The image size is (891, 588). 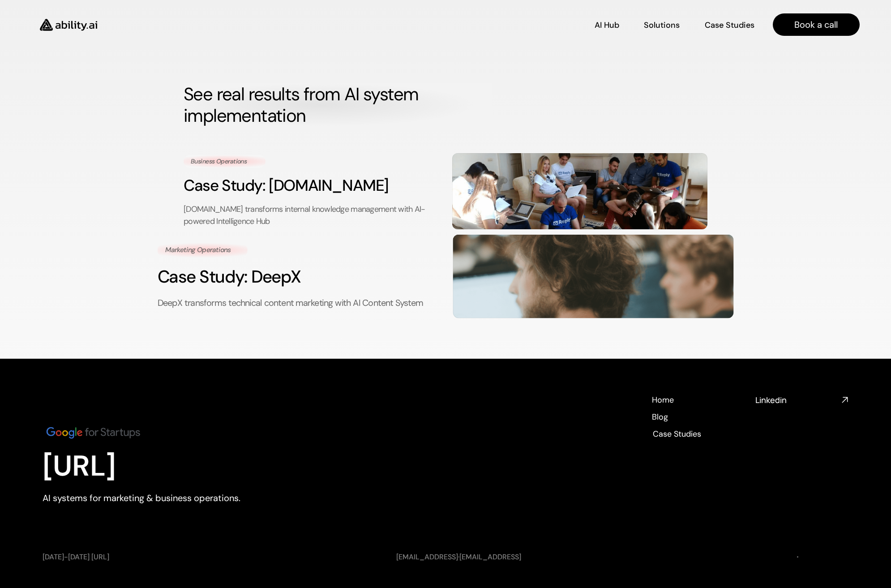 I want to click on nav: Main navigation, so click(x=484, y=24).